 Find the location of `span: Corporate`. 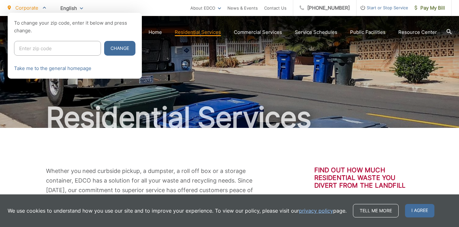

span: Corporate is located at coordinates (27, 8).